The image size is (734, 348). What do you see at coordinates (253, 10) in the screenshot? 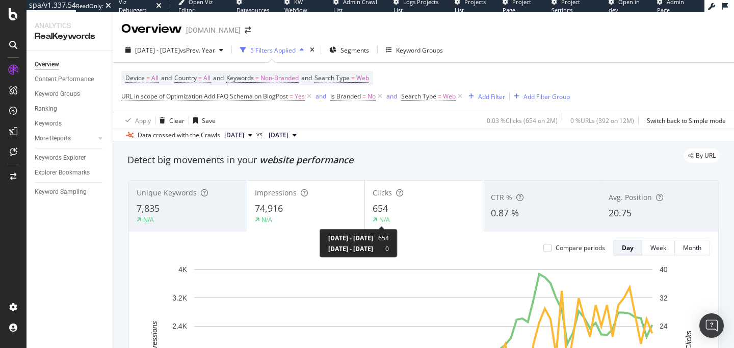
I see `span: Datasources` at bounding box center [253, 10].